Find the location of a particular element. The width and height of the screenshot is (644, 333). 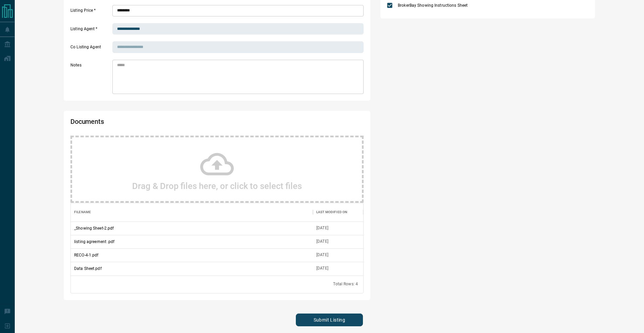

h2: Documents is located at coordinates (158, 123).